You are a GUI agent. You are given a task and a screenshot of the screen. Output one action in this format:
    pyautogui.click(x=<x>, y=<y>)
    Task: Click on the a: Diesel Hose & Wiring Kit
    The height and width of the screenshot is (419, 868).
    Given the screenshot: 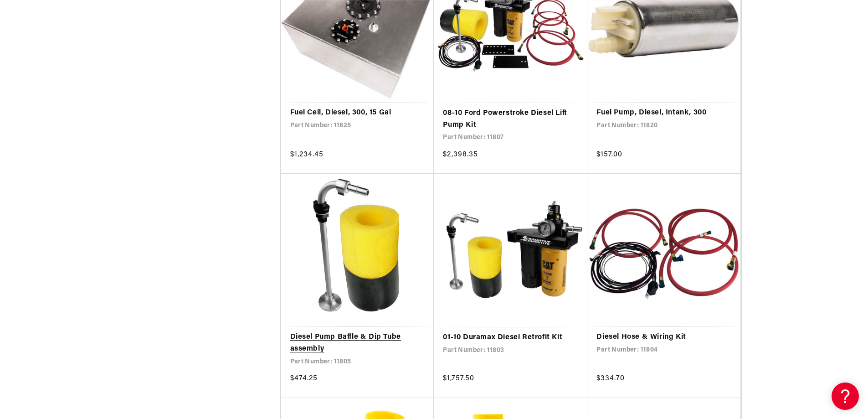 What is the action you would take?
    pyautogui.click(x=664, y=337)
    